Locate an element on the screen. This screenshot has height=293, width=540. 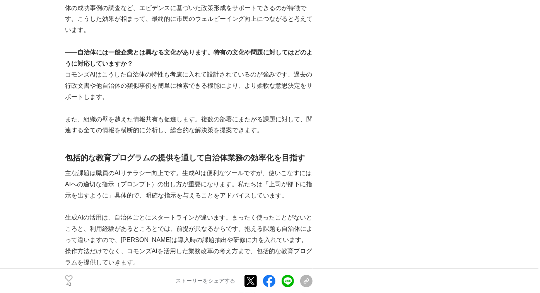
p: コモンズAIはこうした自治体の特性も考慮に入れて設計されているのが強みです。過去の行政文書や他自治体の類似事例を簡単に検索できる機能により、より柔軟な意思決定をサポートします。 is located at coordinates (189, 86).